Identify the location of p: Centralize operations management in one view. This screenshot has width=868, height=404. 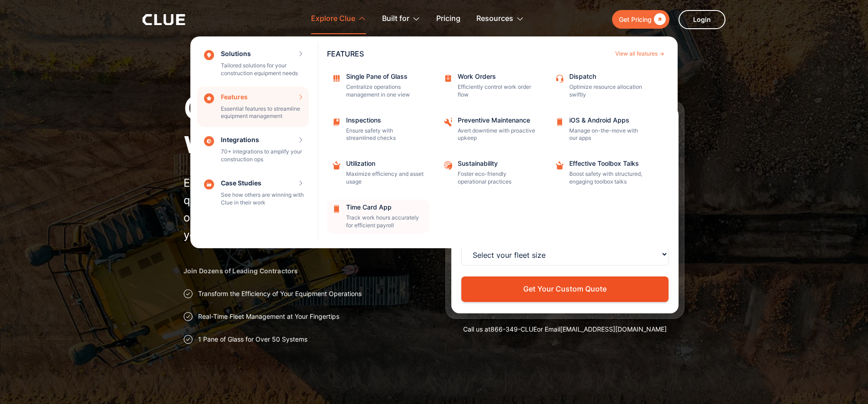
(384, 91).